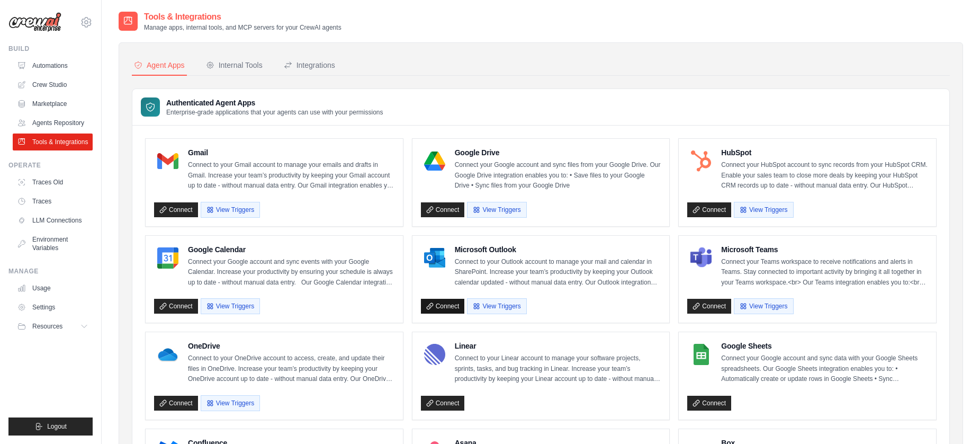 This screenshot has width=980, height=444. What do you see at coordinates (57, 426) in the screenshot?
I see `span: Logout` at bounding box center [57, 426].